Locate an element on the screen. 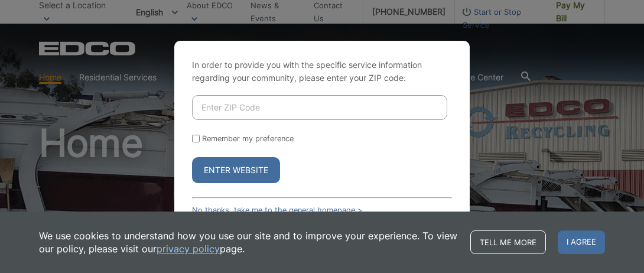 This screenshot has width=644, height=273. label: Remember my preference is located at coordinates (248, 139).